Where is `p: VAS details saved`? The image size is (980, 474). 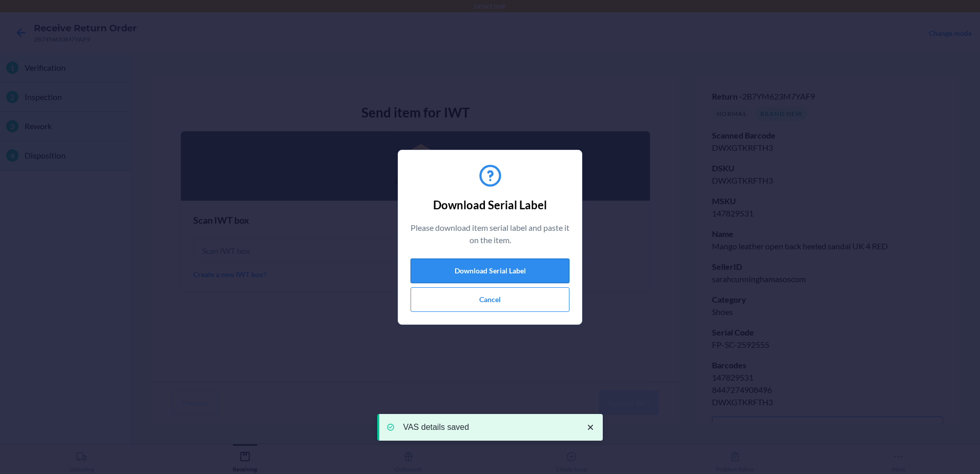
p: VAS details saved is located at coordinates (489, 427).